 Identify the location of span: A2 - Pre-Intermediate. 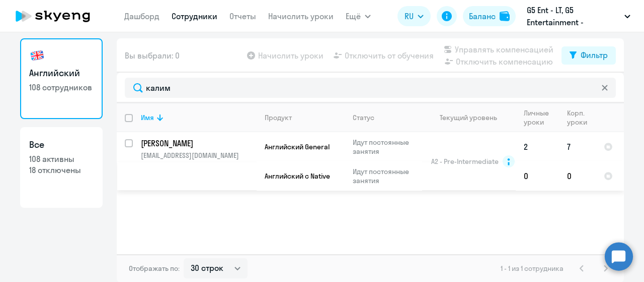
(465, 161).